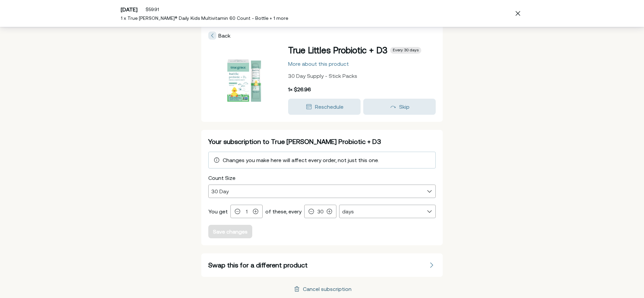 This screenshot has width=644, height=298. What do you see at coordinates (322, 289) in the screenshot?
I see `span: Cancel subscription` at bounding box center [322, 289].